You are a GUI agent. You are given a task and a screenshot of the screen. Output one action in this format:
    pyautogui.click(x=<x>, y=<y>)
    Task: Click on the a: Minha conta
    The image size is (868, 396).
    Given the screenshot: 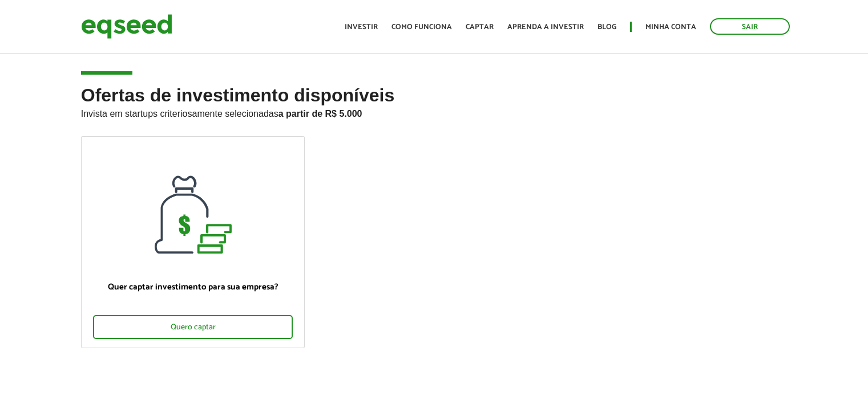 What is the action you would take?
    pyautogui.click(x=671, y=27)
    